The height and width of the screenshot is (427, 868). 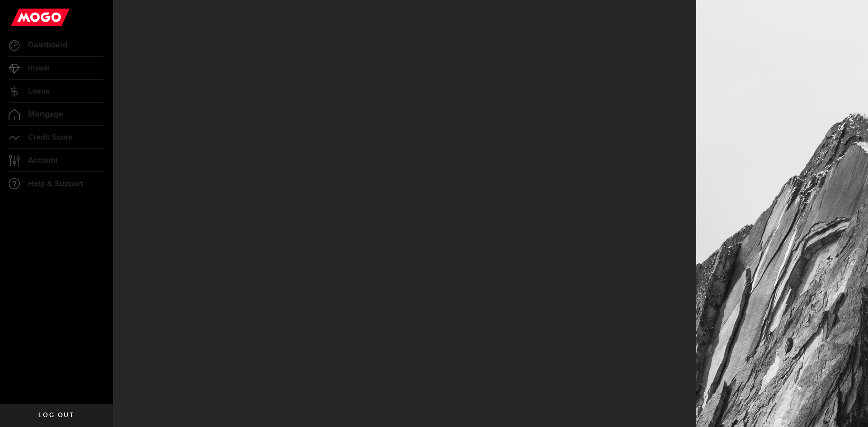 What do you see at coordinates (50, 137) in the screenshot?
I see `span: Credit Score` at bounding box center [50, 137].